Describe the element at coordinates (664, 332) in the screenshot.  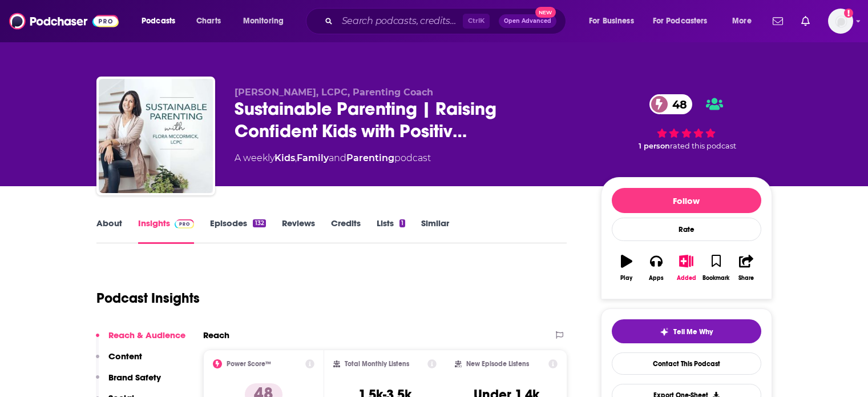
I see `img: tell me why sparkle` at that location.